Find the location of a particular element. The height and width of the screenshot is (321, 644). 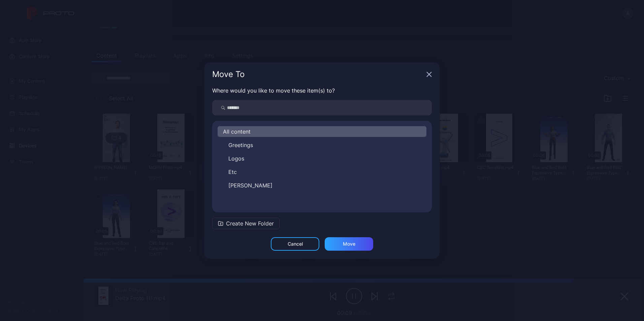

span: All content is located at coordinates (237, 132).